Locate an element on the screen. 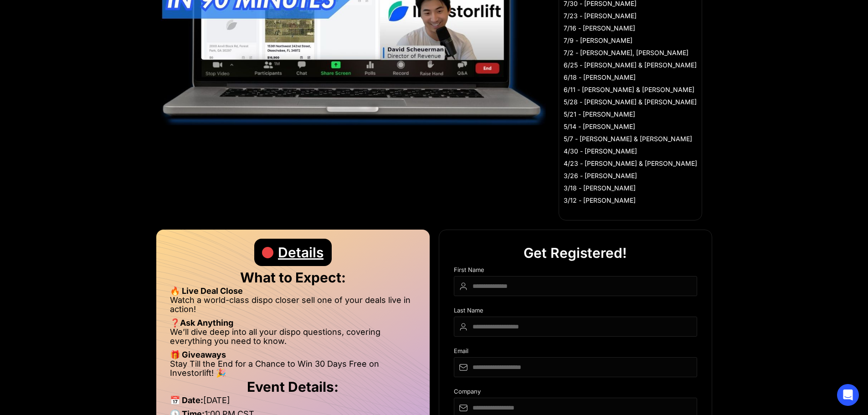  strong: Event Details: is located at coordinates (293, 386).